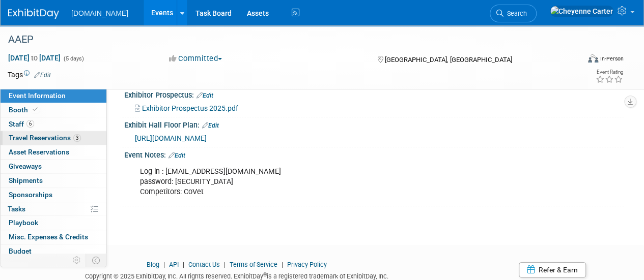 The width and height of the screenshot is (644, 280). What do you see at coordinates (373, 94) in the screenshot?
I see `div: Exhibitor Prospectus:` at bounding box center [373, 94].